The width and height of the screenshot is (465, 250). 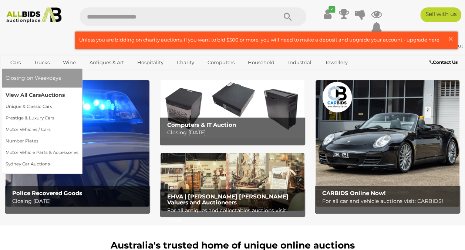 I want to click on a: Charity, so click(x=185, y=62).